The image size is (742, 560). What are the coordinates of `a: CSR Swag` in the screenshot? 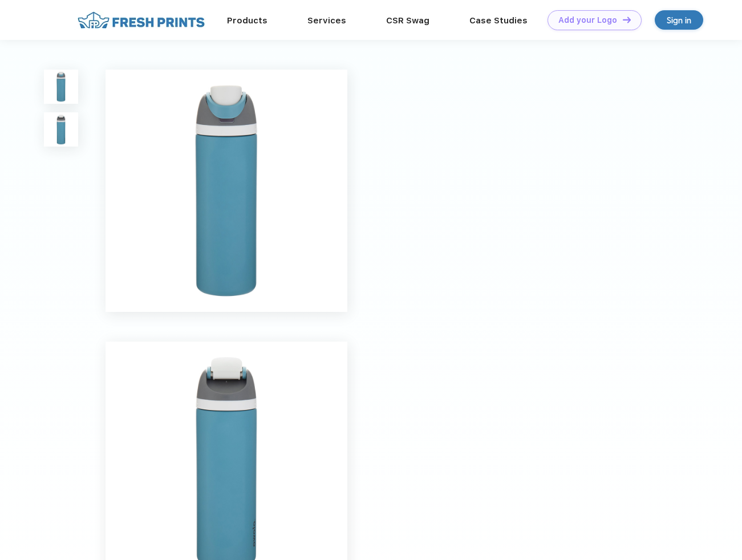 It's located at (408, 21).